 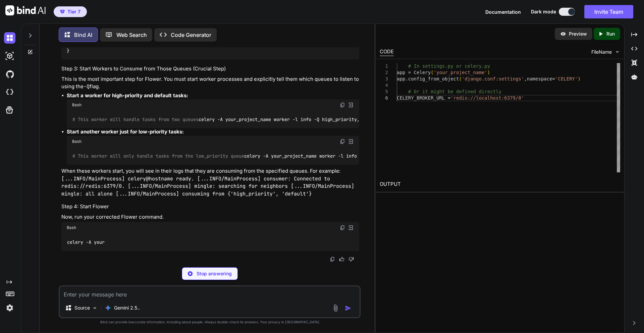 What do you see at coordinates (210, 322) in the screenshot?
I see `p: Bind can provide inaccurate information, including about people. Always double-check its answers....` at bounding box center [210, 322].